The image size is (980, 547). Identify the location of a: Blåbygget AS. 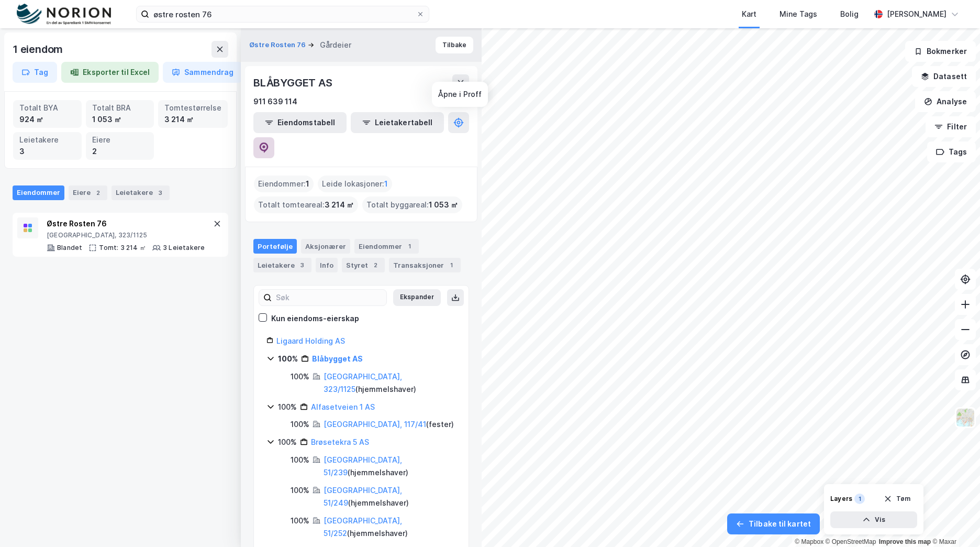
(337, 358).